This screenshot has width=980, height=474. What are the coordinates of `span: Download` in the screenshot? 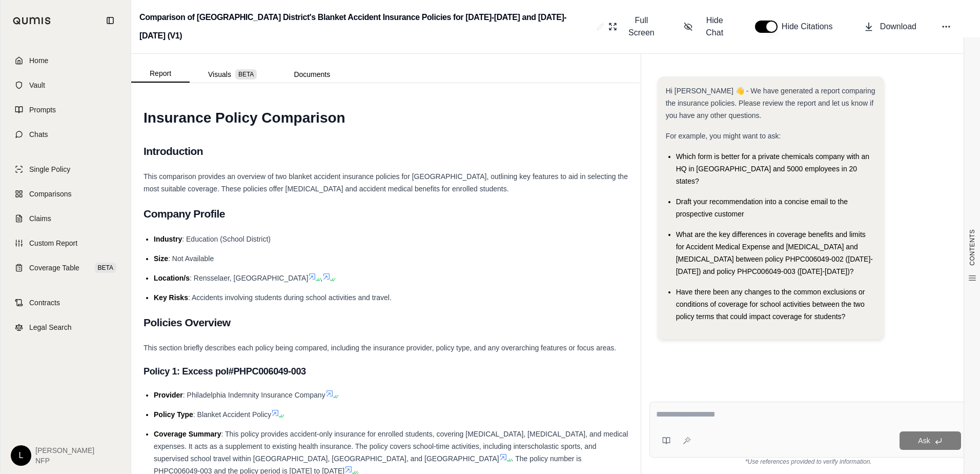 It's located at (898, 27).